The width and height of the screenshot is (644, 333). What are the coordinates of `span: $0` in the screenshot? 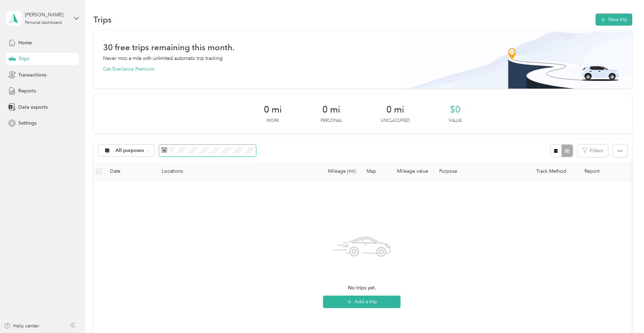 It's located at (455, 110).